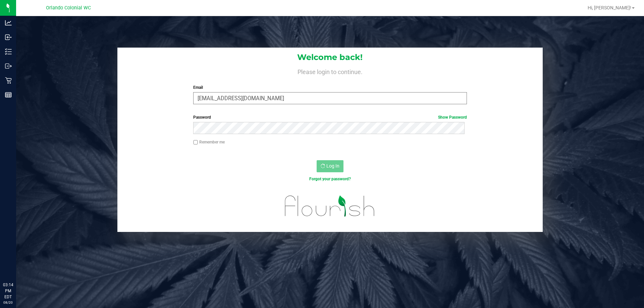  Describe the element at coordinates (9, 37) in the screenshot. I see `inline-svg: Inbound` at that location.